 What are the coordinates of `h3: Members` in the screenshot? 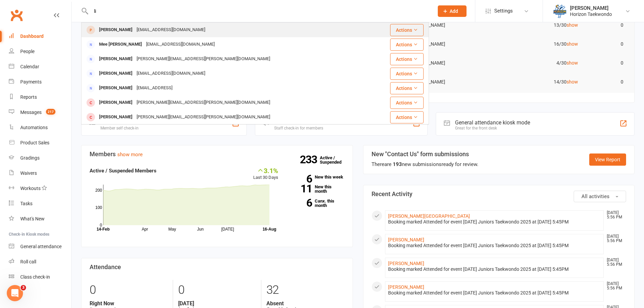 It's located at (217, 154).